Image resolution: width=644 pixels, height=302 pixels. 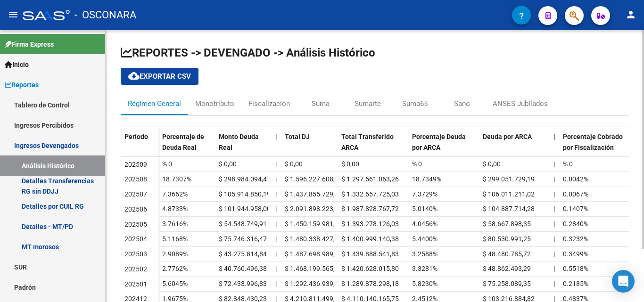 What do you see at coordinates (136, 209) in the screenshot?
I see `span: 202506` at bounding box center [136, 209].